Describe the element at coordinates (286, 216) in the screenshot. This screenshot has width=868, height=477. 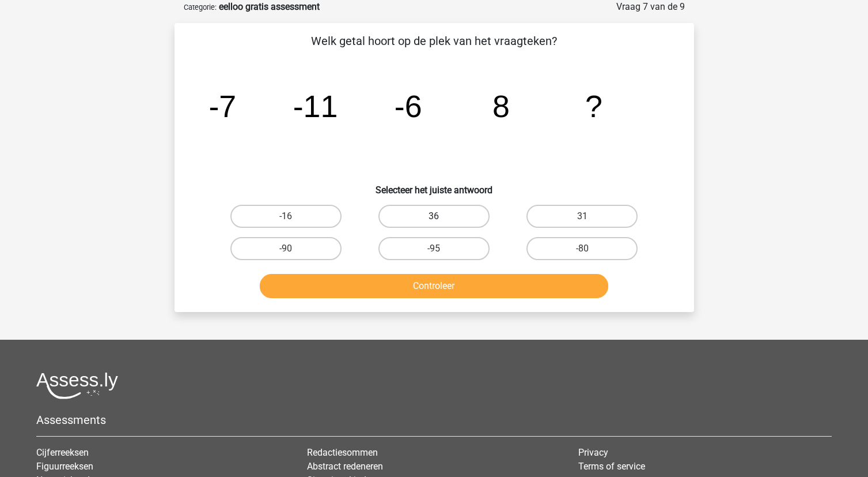
I see `label: -16` at that location.